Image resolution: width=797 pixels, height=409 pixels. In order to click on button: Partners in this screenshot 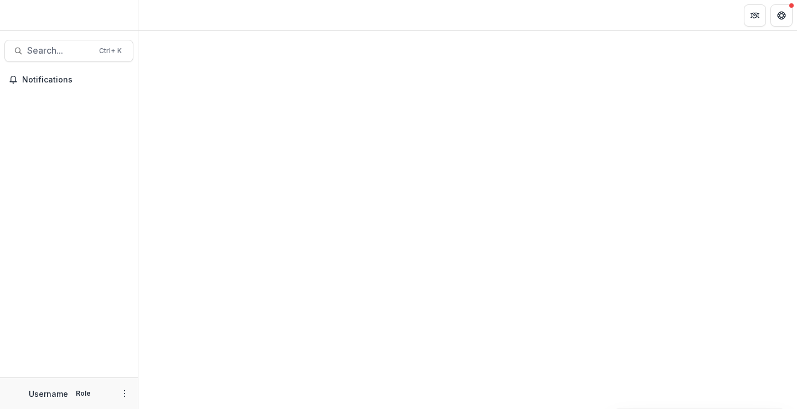, I will do `click(755, 16)`.